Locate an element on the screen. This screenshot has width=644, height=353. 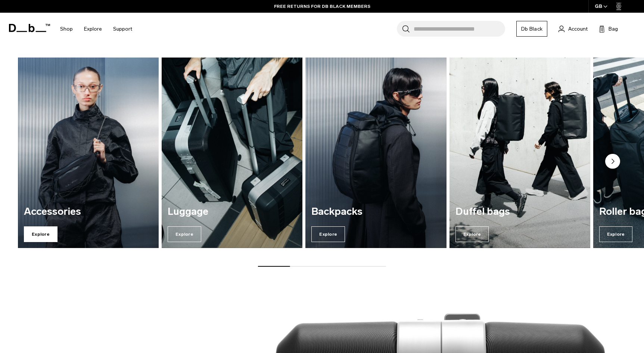
a: Account is located at coordinates (573, 29).